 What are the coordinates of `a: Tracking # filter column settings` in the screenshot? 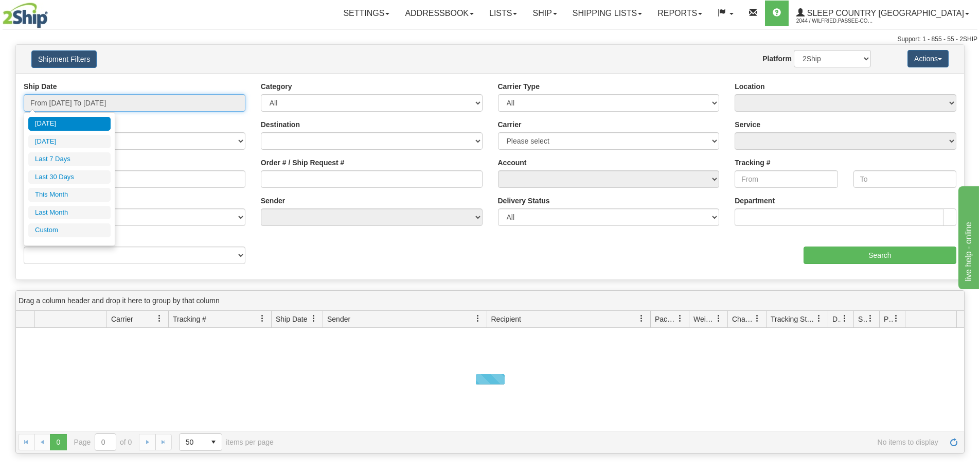 It's located at (262, 319).